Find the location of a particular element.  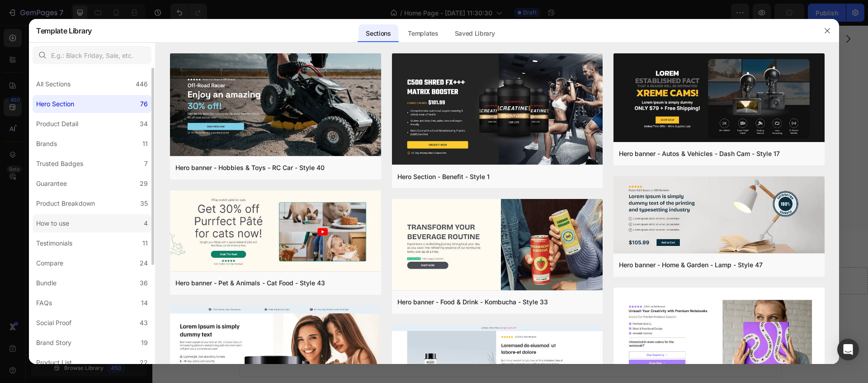

div: Hero banner - Autos & Vehicles - Dash Cam - Style 17 is located at coordinates (700, 154).